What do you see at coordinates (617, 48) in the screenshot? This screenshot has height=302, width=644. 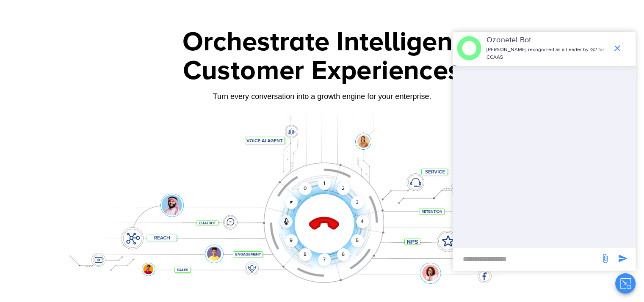 I see `span: end chat or minimize` at bounding box center [617, 48].